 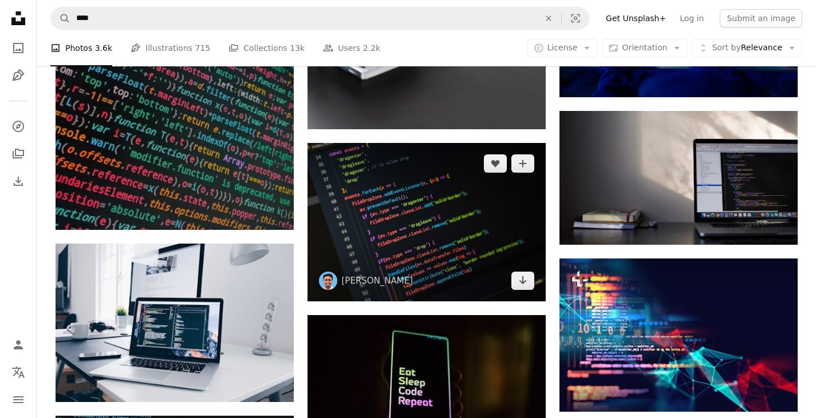 I want to click on a: text, so click(x=175, y=71).